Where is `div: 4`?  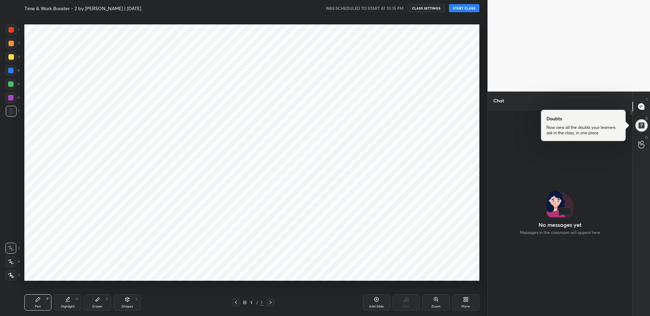
div: 4 is located at coordinates (13, 70).